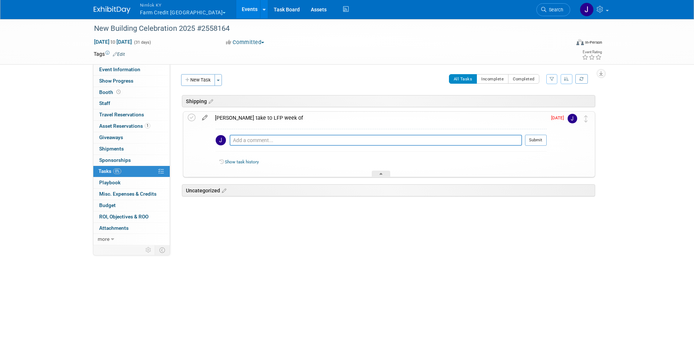 The image size is (694, 337). Describe the element at coordinates (132, 70) in the screenshot. I see `a: Event Information` at that location.